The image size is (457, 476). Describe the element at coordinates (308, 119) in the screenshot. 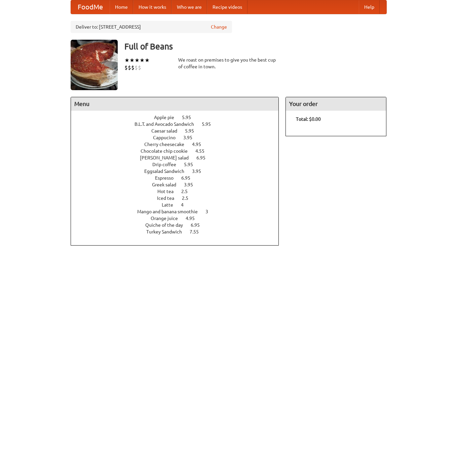

I see `b: Total: $0.00` at that location.